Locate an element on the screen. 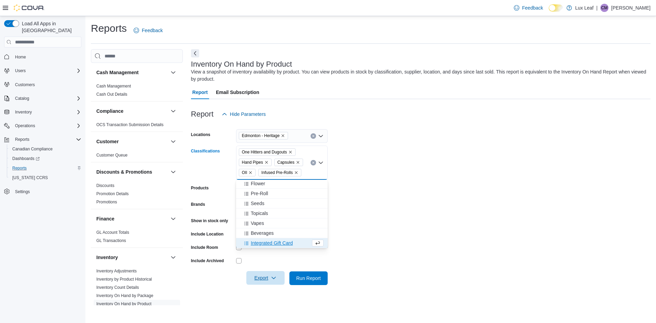 Image resolution: width=656 pixels, height=323 pixels. div: View a snapshot of inventory availability by product. You can view products in stock by classific... is located at coordinates (419, 75).